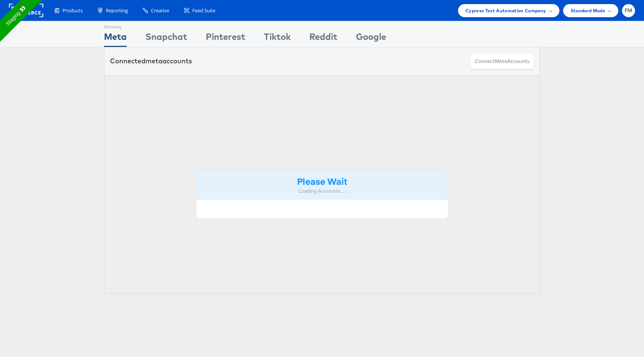  What do you see at coordinates (115, 39) in the screenshot?
I see `div: Meta` at bounding box center [115, 39].